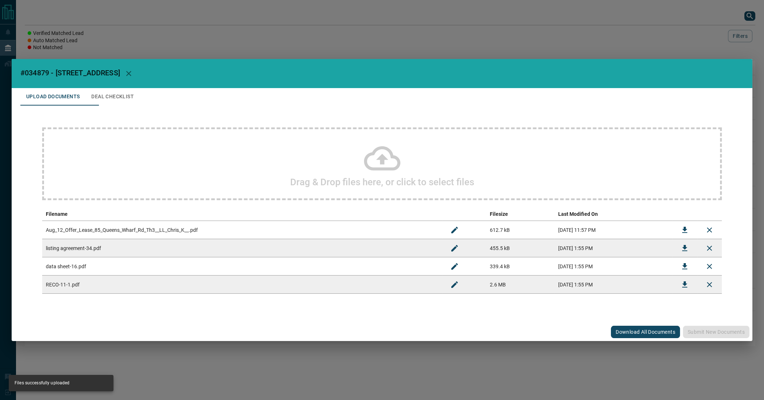  Describe the element at coordinates (520, 214) in the screenshot. I see `th: Filesize` at that location.